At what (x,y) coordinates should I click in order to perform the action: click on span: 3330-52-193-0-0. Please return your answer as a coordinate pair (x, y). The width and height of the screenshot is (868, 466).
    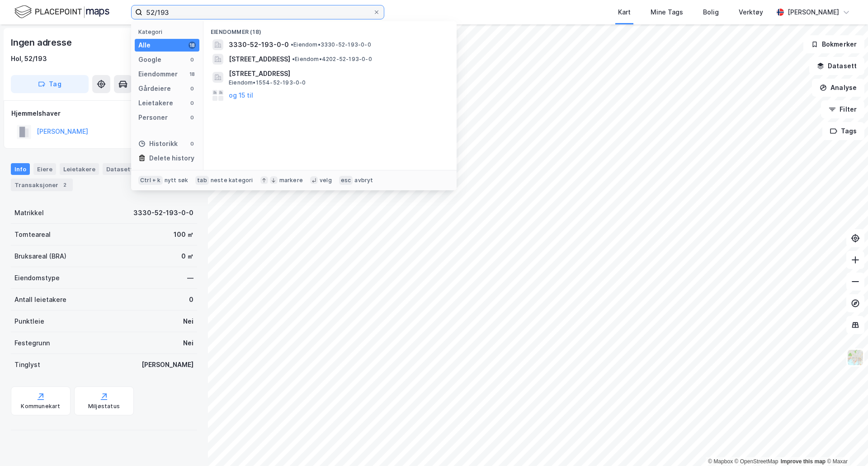
    Looking at the image, I should click on (258, 44).